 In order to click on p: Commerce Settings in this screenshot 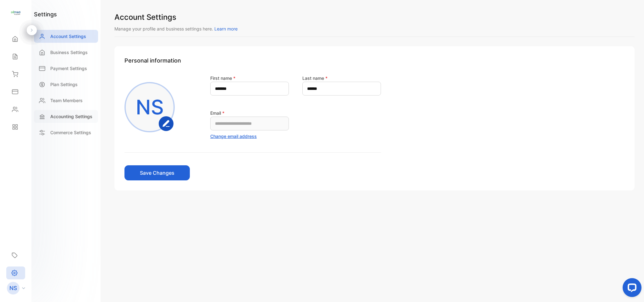, I will do `click(70, 132)`.